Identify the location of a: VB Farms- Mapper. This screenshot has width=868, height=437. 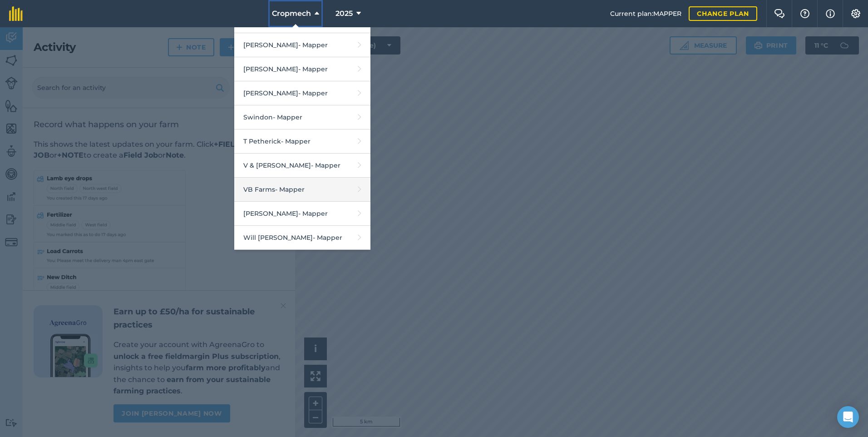
(302, 189).